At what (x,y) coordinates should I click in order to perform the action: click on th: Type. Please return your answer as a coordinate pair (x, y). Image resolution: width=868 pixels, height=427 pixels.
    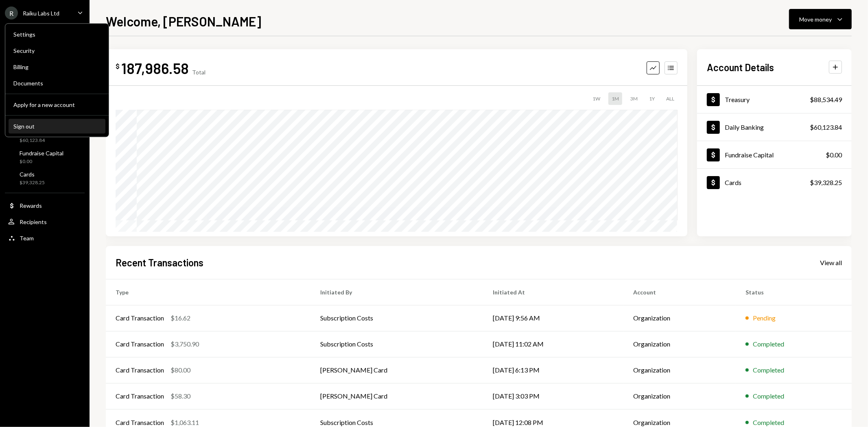
    Looking at the image, I should click on (208, 292).